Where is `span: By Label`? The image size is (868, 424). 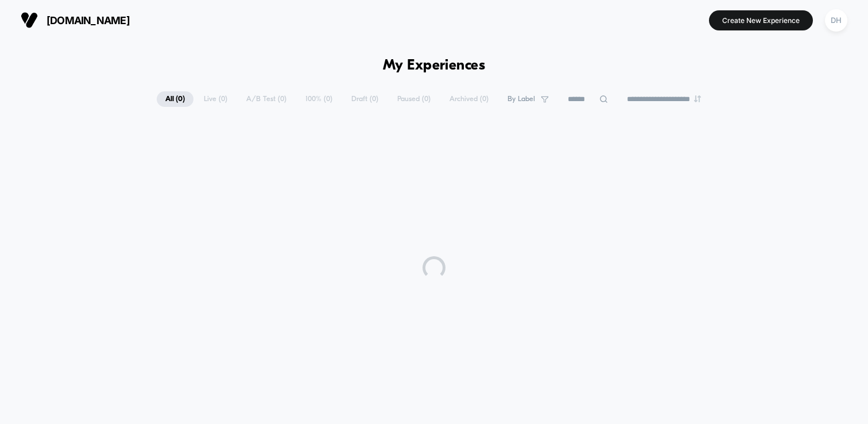 span: By Label is located at coordinates (521, 98).